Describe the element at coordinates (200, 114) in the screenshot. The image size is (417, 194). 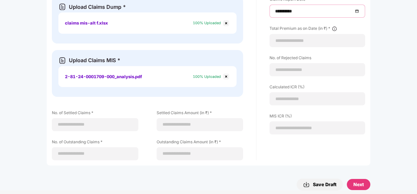
I see `label: Settled Claims Amount (in ₹) *` at that location.